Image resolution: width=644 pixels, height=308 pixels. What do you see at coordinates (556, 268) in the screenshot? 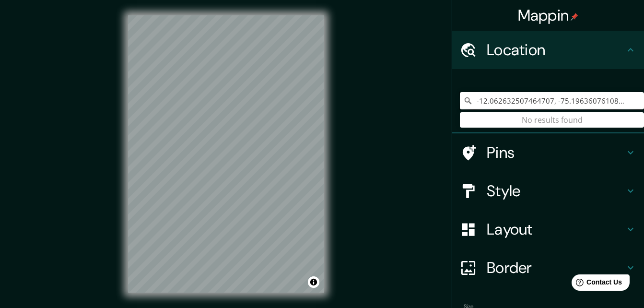
I see `h4: Border` at bounding box center [556, 268].